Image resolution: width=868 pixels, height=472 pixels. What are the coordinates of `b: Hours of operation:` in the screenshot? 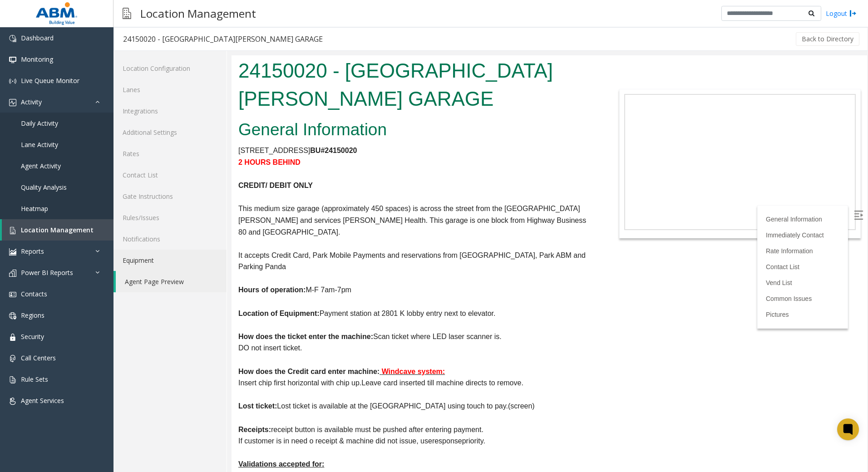 It's located at (41, 234).